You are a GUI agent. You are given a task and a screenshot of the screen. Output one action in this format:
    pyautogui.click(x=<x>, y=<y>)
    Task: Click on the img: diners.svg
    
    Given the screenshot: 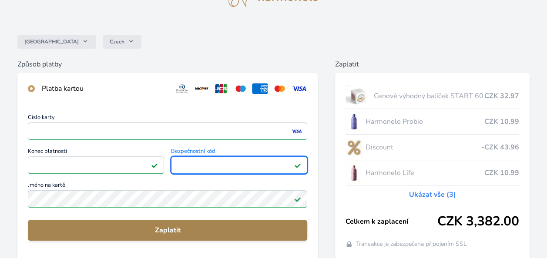 What is the action you would take?
    pyautogui.click(x=182, y=89)
    